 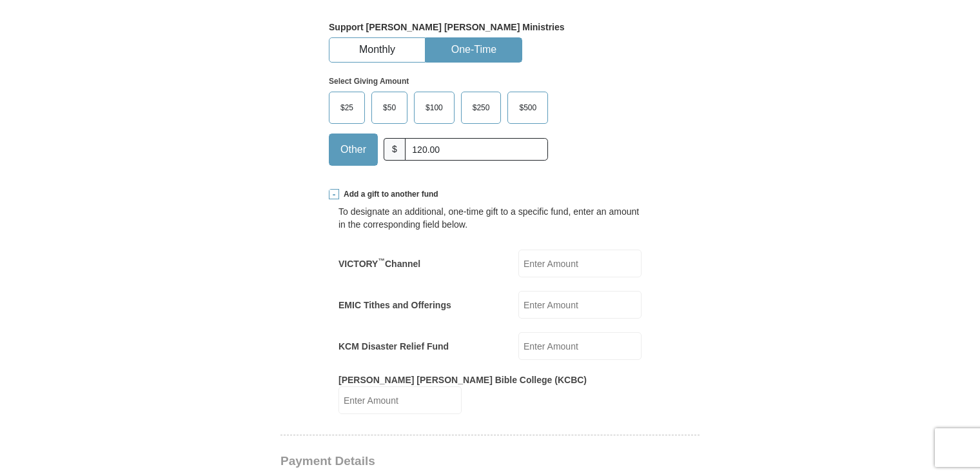 I want to click on span: Other, so click(x=353, y=150).